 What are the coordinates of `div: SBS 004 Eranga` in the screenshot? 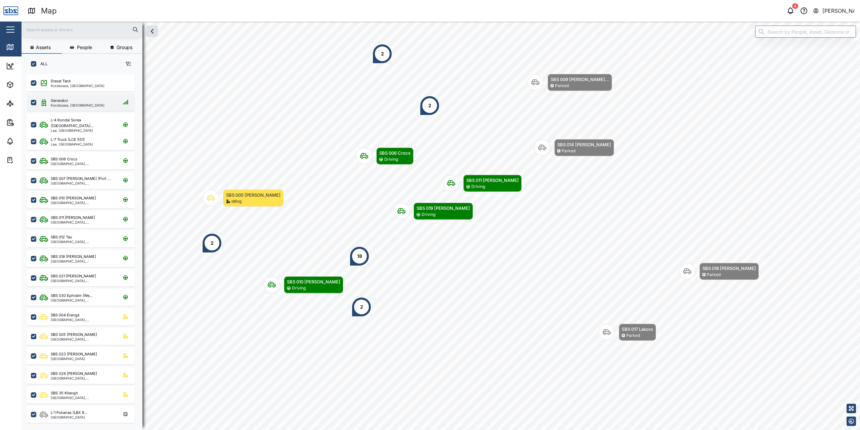 It's located at (65, 315).